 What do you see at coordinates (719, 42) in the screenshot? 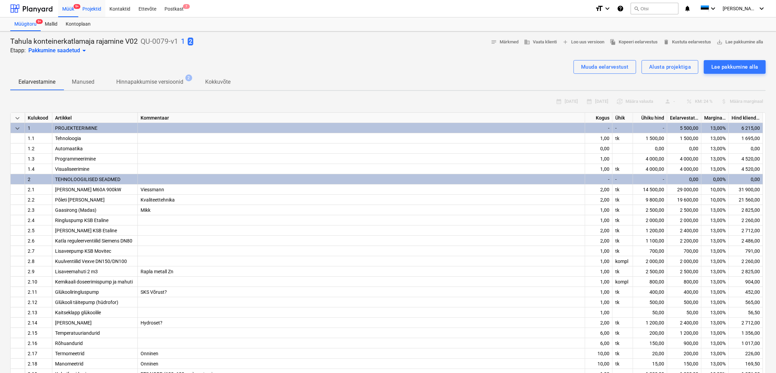
I see `span: save_alt` at bounding box center [719, 42].